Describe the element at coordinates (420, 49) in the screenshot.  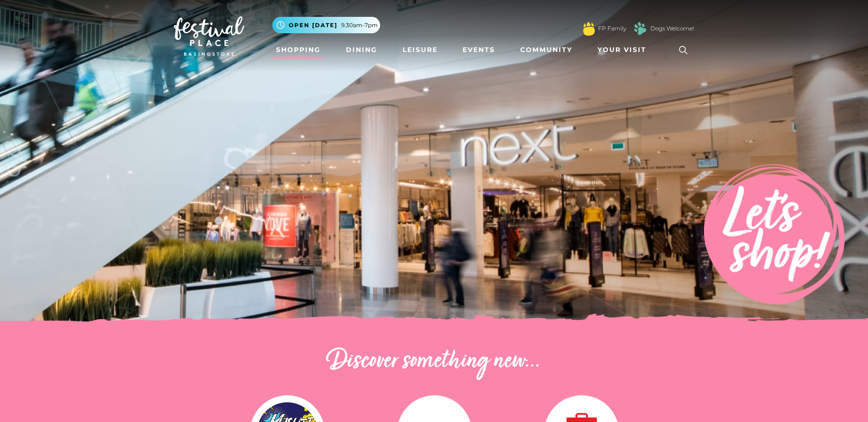
I see `a: Leisure` at that location.